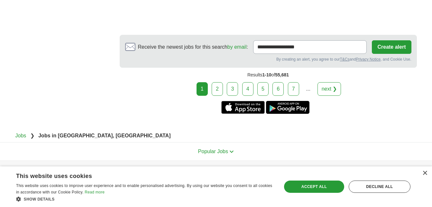 The height and width of the screenshot is (207, 432). Describe the element at coordinates (282, 75) in the screenshot. I see `span: 55,681` at that location.